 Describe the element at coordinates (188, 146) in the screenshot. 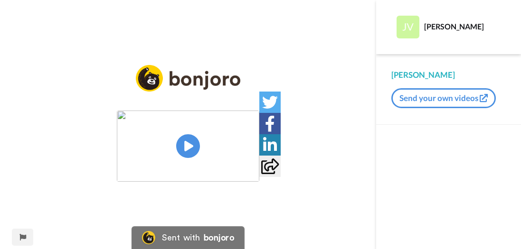

I see `img: 76357bbe-b637-428b-b33e-20e0126f70bb.jpg` at that location.